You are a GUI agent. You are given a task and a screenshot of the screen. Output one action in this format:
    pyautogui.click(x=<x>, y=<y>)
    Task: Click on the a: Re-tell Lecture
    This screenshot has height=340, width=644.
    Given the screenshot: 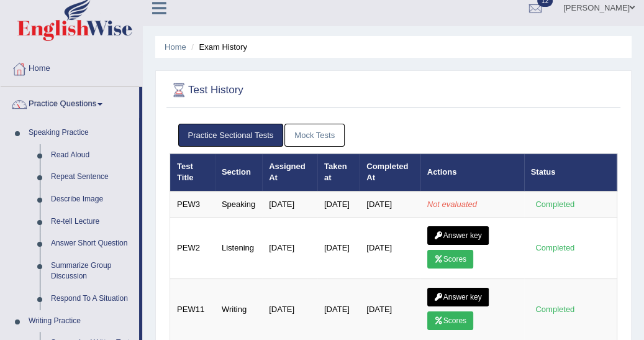 What is the action you would take?
    pyautogui.click(x=92, y=222)
    